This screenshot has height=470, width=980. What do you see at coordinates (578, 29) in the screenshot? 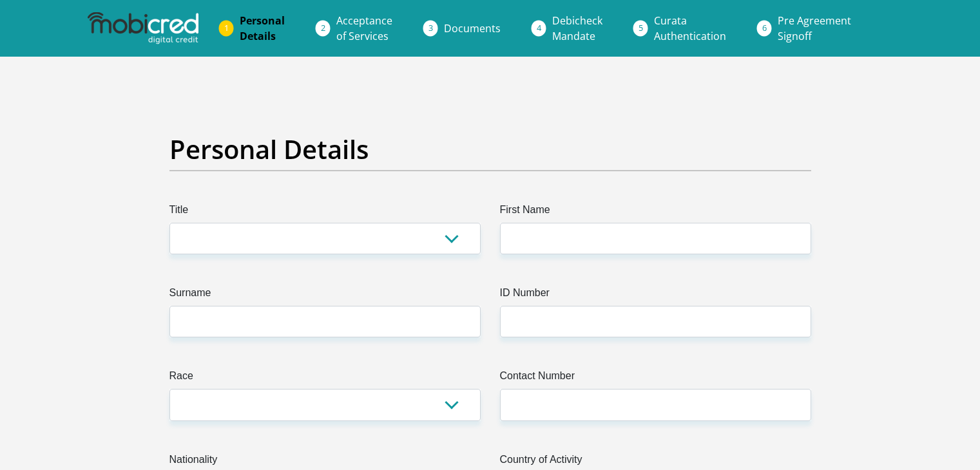
I see `span: Debicheck Mandate` at bounding box center [578, 29].